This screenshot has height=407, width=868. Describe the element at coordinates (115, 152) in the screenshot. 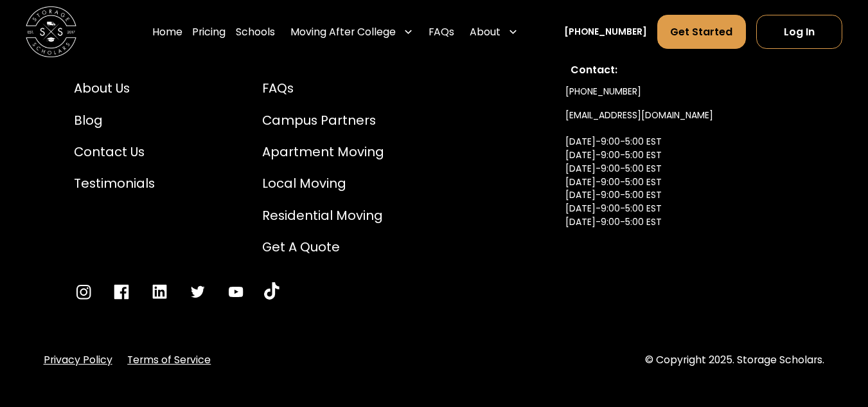

I see `div: Contact Us` at that location.